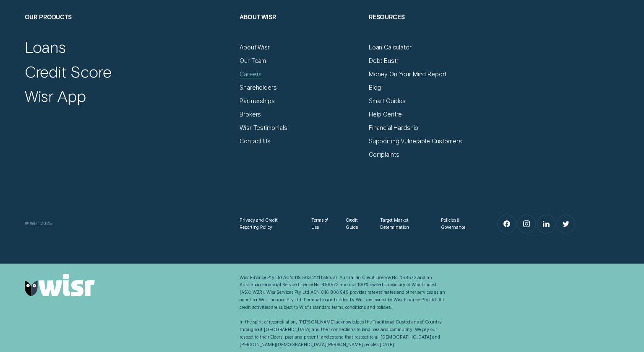  Describe the element at coordinates (253, 61) in the screenshot. I see `div: Our Team` at that location.